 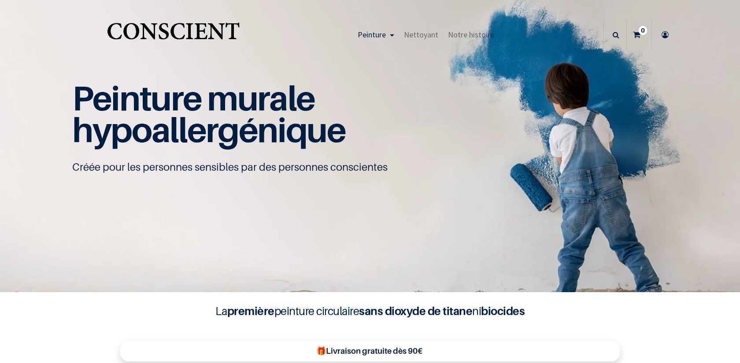 What do you see at coordinates (376, 35) in the screenshot?
I see `a: Peinture` at bounding box center [376, 35].